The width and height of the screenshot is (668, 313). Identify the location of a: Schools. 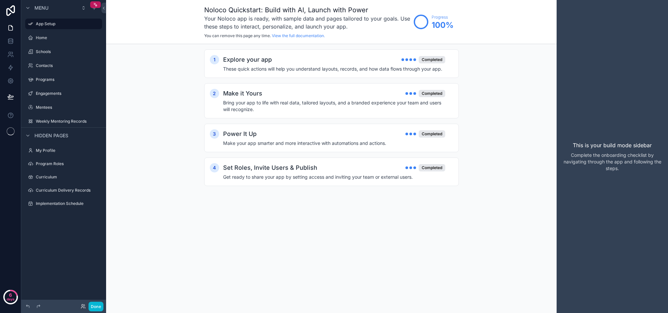
(64, 52).